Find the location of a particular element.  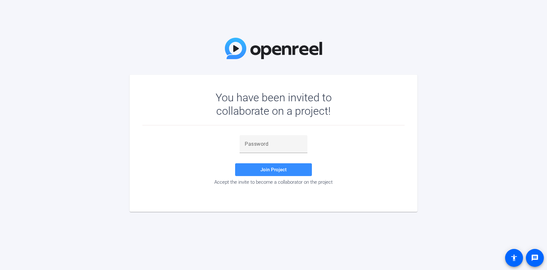

img: OpenReel Logo is located at coordinates (273, 48).